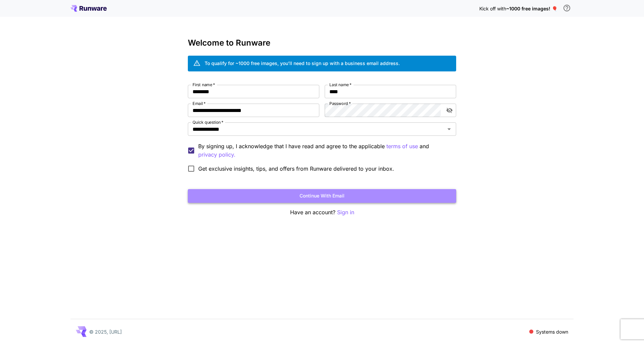 Image resolution: width=644 pixels, height=344 pixels. I want to click on button: toggle password visibility, so click(450, 110).